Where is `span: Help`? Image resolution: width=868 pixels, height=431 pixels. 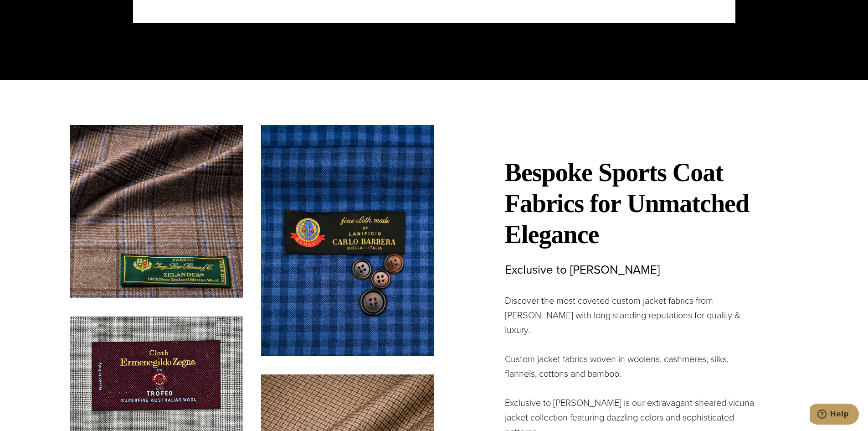
span: Help is located at coordinates (29, 11).